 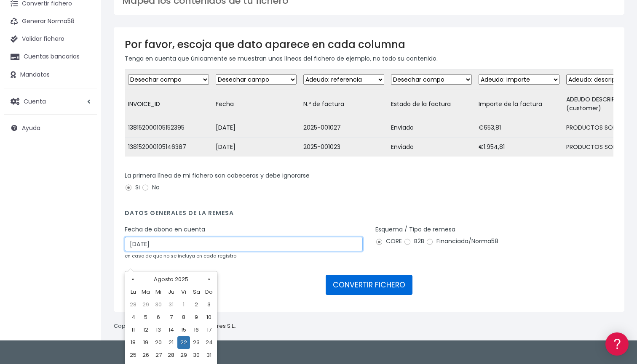 I want to click on th: Ju, so click(x=171, y=292).